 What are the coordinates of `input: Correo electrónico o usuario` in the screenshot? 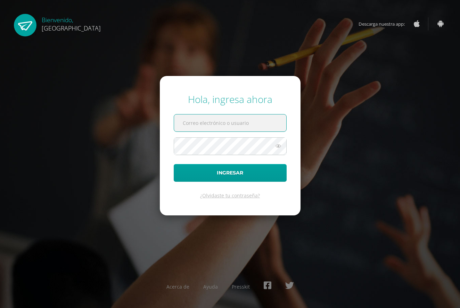 It's located at (230, 123).